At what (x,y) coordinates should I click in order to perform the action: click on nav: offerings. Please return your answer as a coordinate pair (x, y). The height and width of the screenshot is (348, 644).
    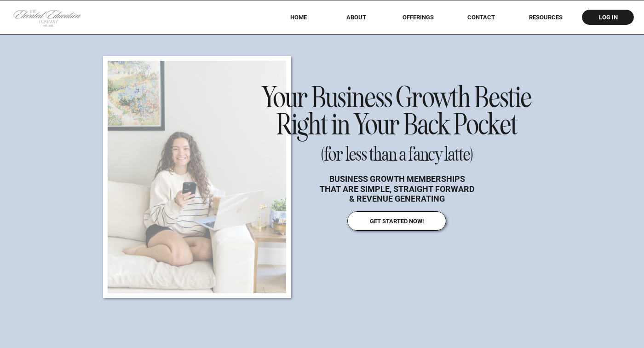
    Looking at the image, I should click on (418, 17).